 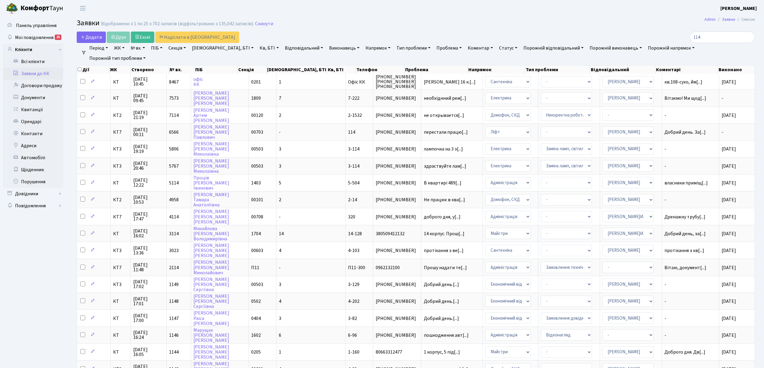 I want to click on span: 7114, so click(x=174, y=115).